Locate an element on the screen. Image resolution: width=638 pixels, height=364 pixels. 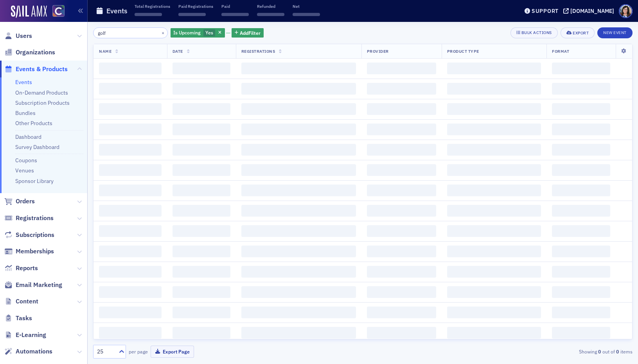
span: Format is located at coordinates (561, 51).